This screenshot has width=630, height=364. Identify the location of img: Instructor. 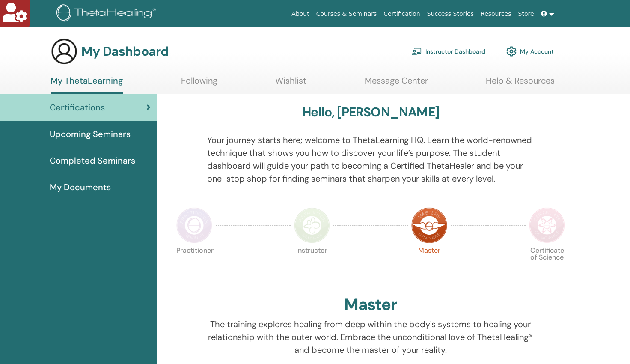
(312, 225).